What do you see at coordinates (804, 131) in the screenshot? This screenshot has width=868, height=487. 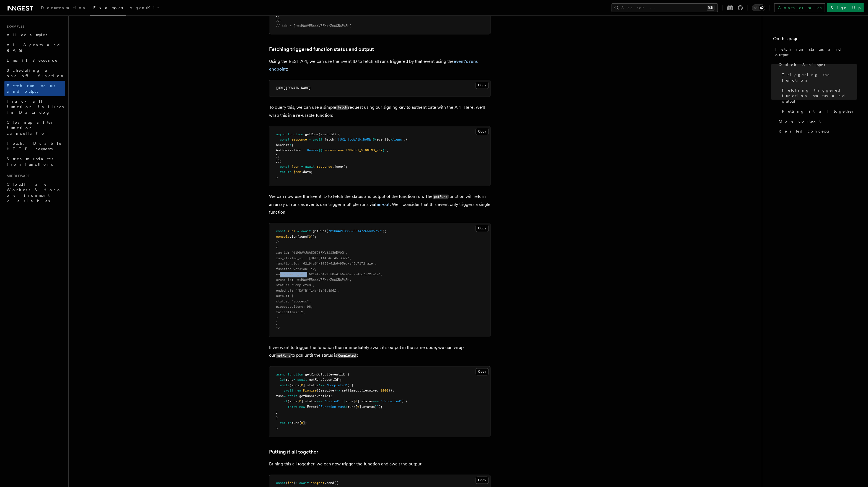 I see `span: Related concepts` at bounding box center [804, 131].